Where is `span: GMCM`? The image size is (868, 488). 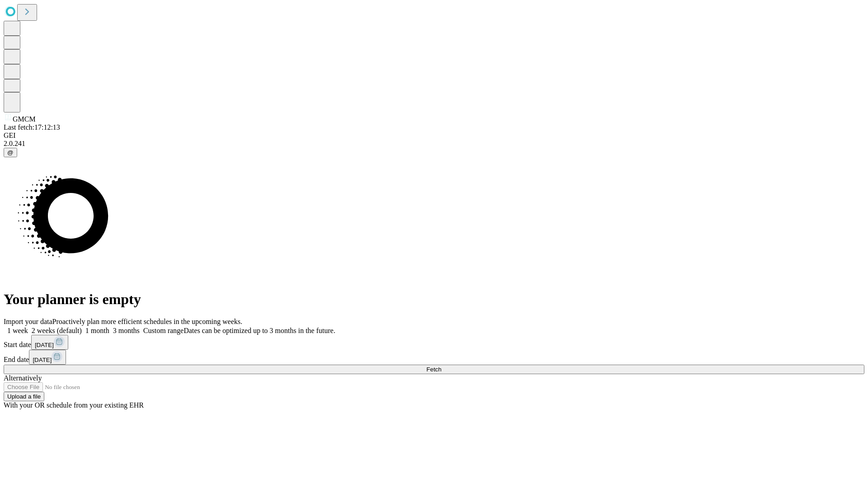
span: GMCM is located at coordinates (24, 119).